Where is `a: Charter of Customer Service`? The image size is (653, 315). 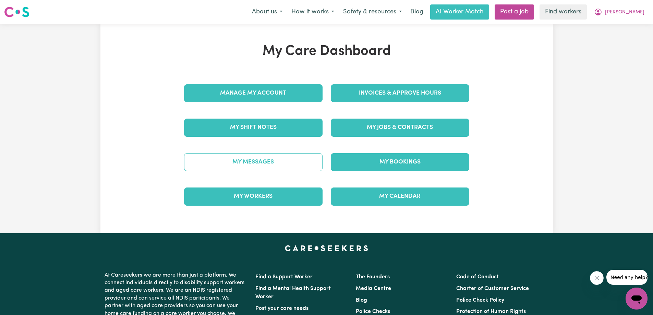 a: Charter of Customer Service is located at coordinates (492, 289).